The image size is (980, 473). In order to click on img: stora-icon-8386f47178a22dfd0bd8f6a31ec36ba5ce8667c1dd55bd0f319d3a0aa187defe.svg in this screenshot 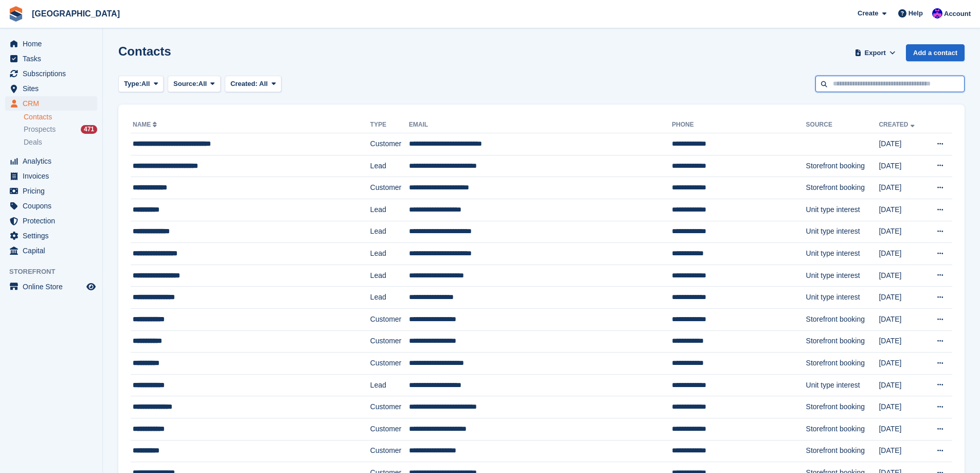, I will do `click(16, 14)`.